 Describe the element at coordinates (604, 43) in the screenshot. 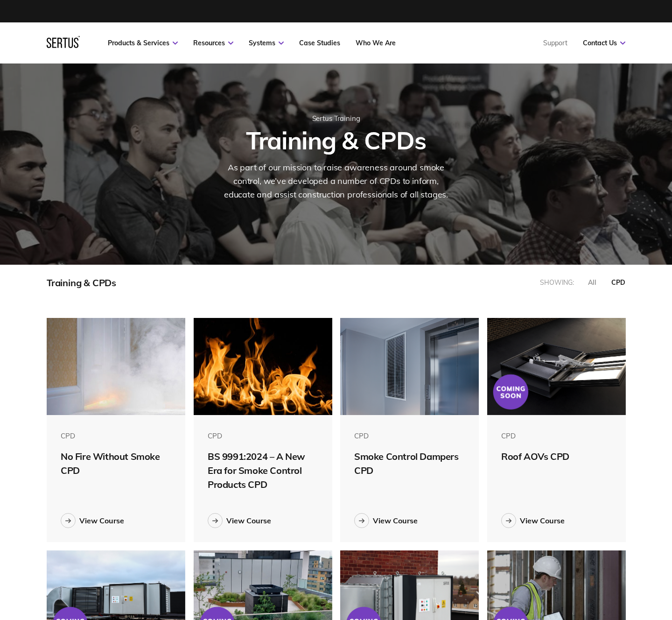

I see `a: Contact Us` at that location.